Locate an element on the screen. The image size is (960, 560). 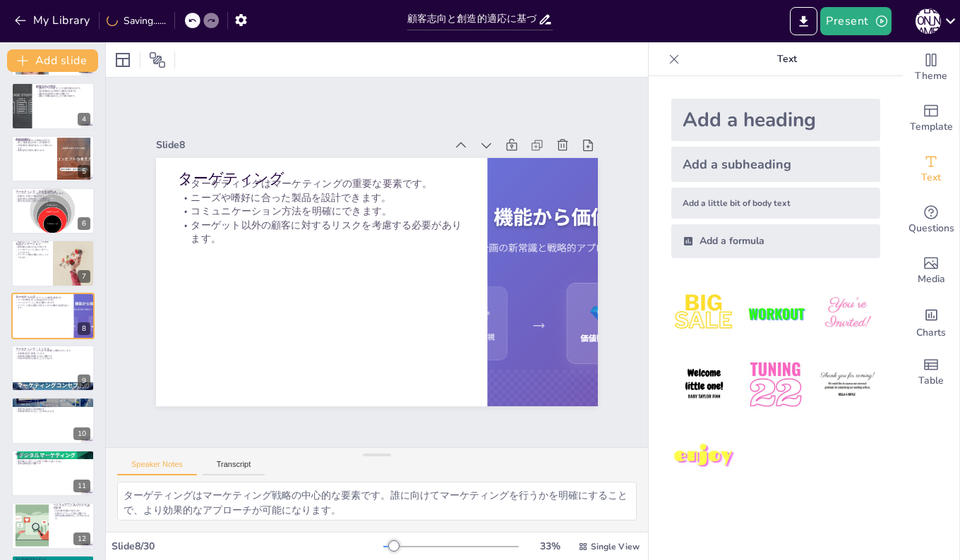
button: Speaker Notes is located at coordinates (157, 468).